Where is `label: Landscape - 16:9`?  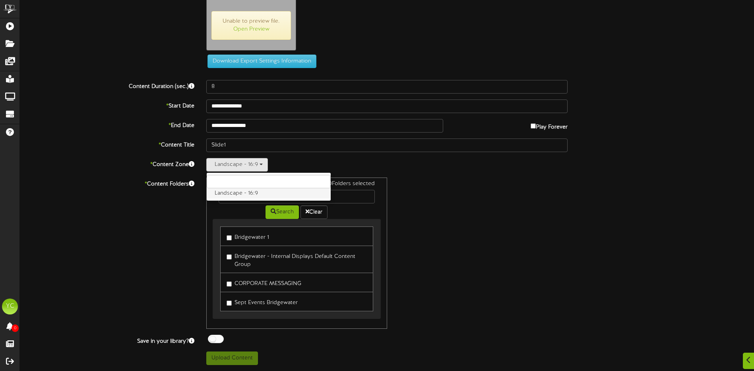
label: Landscape - 16:9 is located at coordinates (269, 193).